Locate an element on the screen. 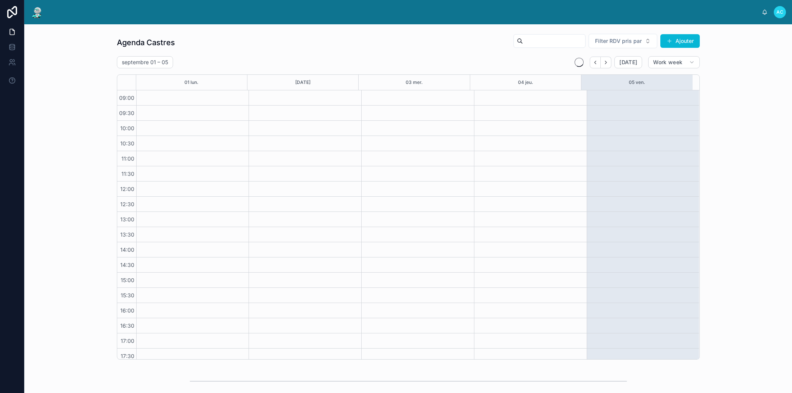 This screenshot has width=792, height=393. span: 09:30 is located at coordinates (127, 113).